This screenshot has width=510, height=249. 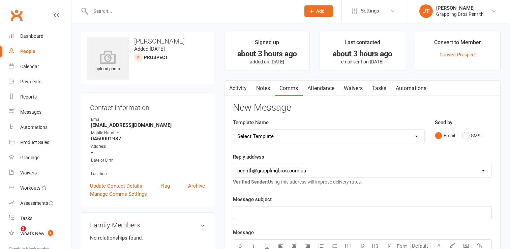 I want to click on a: Update Contact Details, so click(x=116, y=186).